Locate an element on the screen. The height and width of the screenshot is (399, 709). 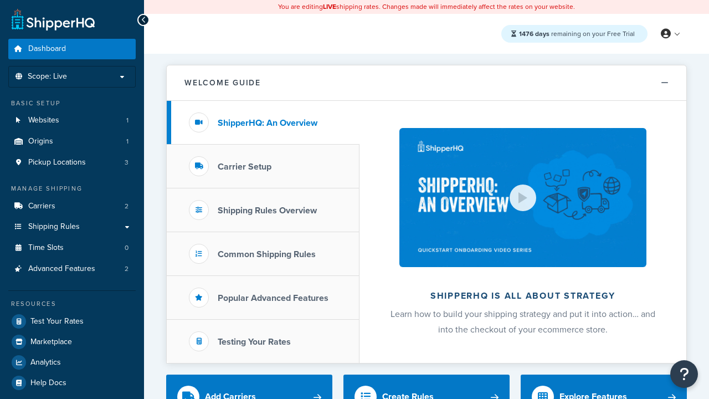
button: Open Resource Center is located at coordinates (684, 374).